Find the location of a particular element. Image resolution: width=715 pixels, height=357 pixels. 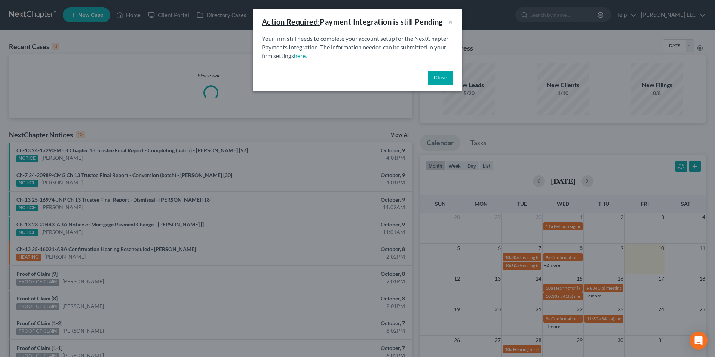

div: Payment Integration is still Pending is located at coordinates (352, 22).